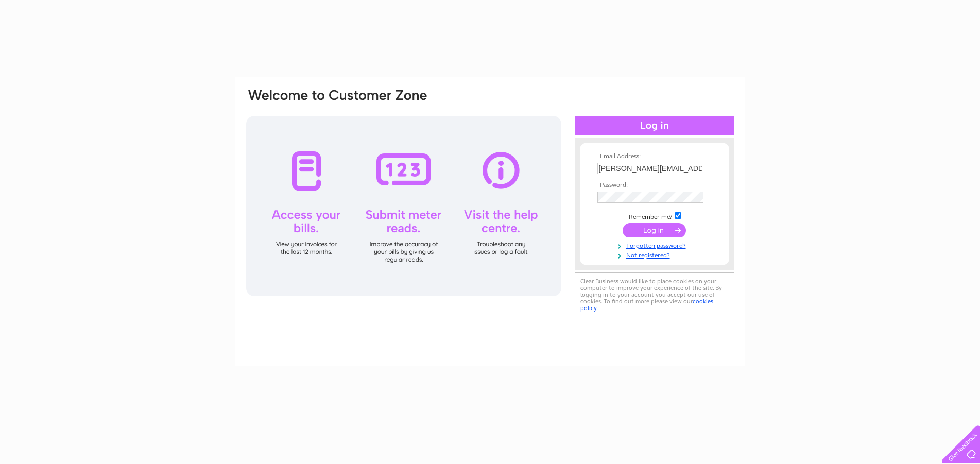 Image resolution: width=980 pixels, height=464 pixels. Describe the element at coordinates (655, 294) in the screenshot. I see `div: Clear Business would like to place cookies on your computer to improve your experience of the sit...` at that location.